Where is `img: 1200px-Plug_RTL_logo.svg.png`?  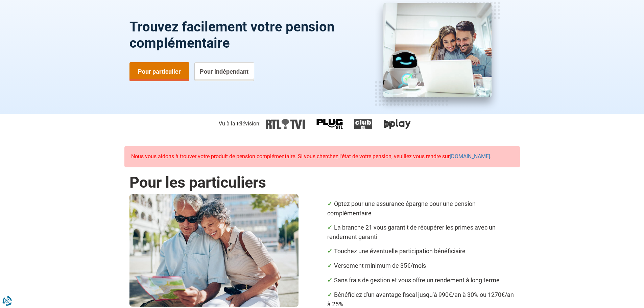 img: 1200px-Plug_RTL_logo.svg.png is located at coordinates (330, 124).